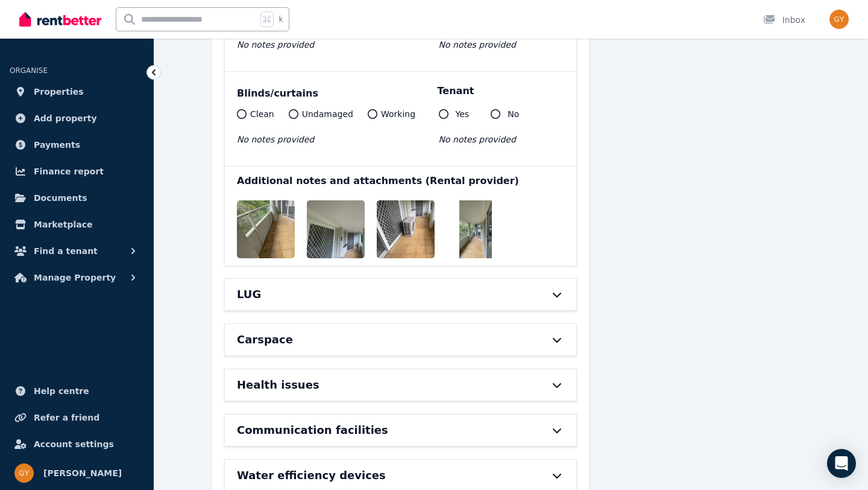 This screenshot has height=490, width=868. What do you see at coordinates (63, 224) in the screenshot?
I see `span: Marketplace` at bounding box center [63, 224].